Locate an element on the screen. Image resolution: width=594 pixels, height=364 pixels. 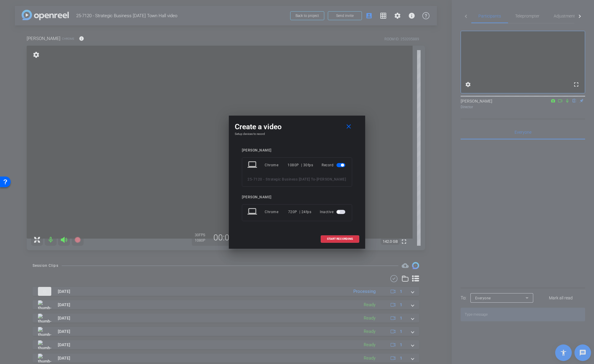
div: 1080P | 30fps is located at coordinates (300, 165).